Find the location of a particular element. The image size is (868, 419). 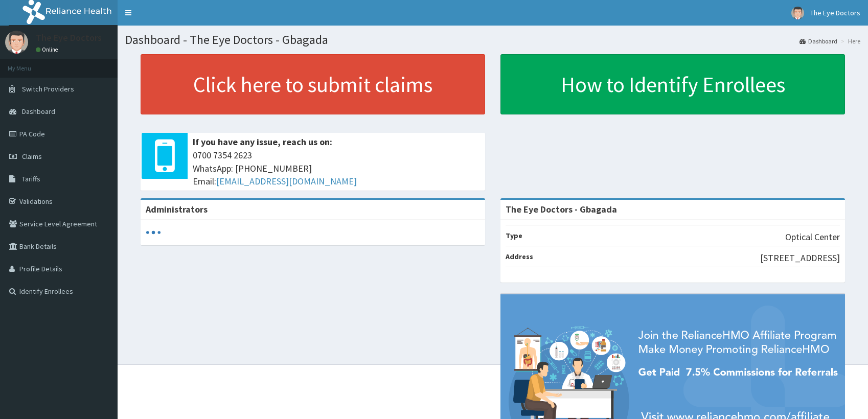

a: Click here to submit claims is located at coordinates (313, 84).